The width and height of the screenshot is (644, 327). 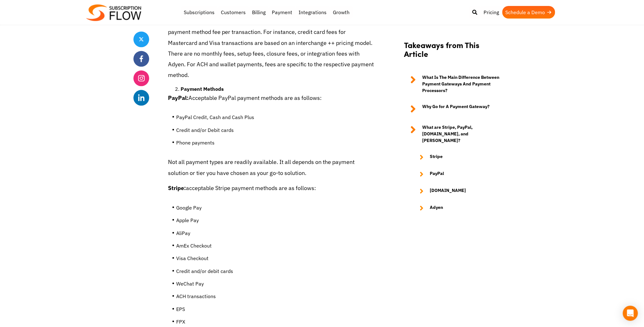 I want to click on li: WeChat Pay, so click(x=276, y=285).